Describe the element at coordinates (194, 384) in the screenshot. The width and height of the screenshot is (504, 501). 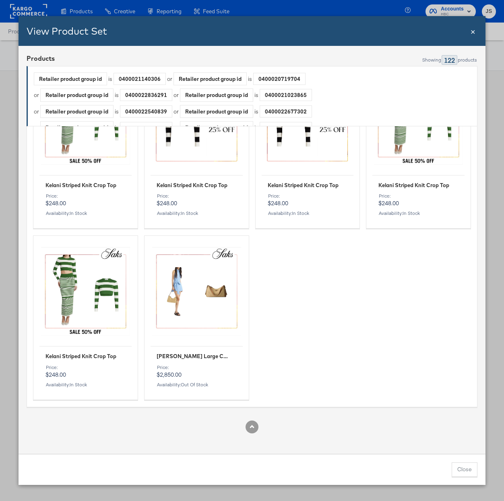
I see `span: out of stock` at that location.